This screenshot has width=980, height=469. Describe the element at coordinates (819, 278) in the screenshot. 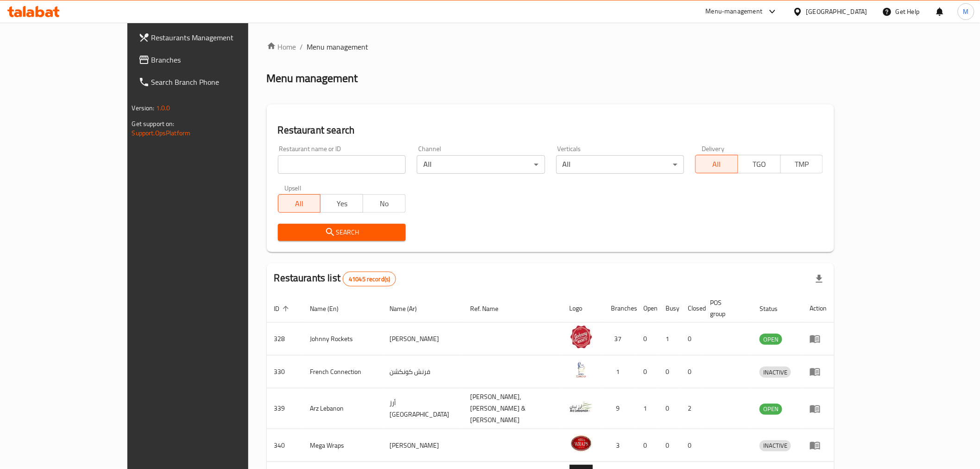

I see `div: Export file` at that location.